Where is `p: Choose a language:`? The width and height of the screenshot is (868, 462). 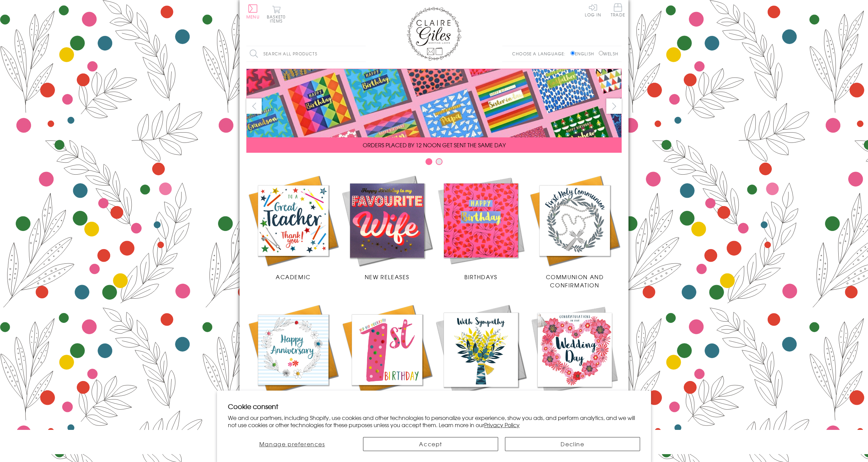 p: Choose a language: is located at coordinates (541, 54).